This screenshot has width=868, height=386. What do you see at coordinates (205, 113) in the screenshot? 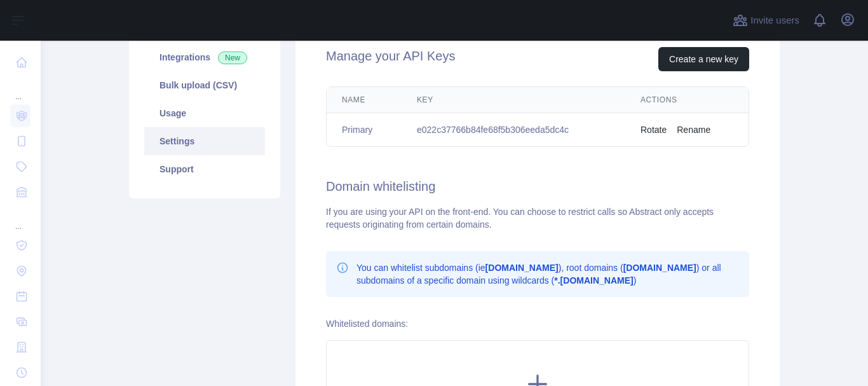
I see `a: Usage` at bounding box center [205, 113].